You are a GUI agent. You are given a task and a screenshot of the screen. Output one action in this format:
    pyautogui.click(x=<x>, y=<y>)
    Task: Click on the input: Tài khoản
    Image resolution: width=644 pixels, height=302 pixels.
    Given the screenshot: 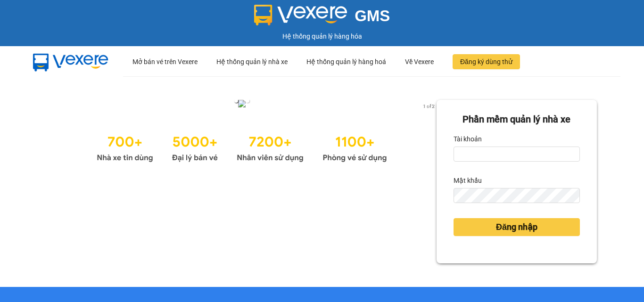 What is the action you would take?
    pyautogui.click(x=517, y=154)
    